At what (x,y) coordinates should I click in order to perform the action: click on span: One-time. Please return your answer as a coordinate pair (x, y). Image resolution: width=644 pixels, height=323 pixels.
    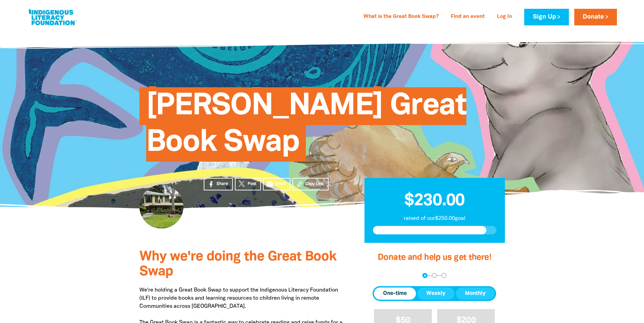
    Looking at the image, I should click on (395, 294).